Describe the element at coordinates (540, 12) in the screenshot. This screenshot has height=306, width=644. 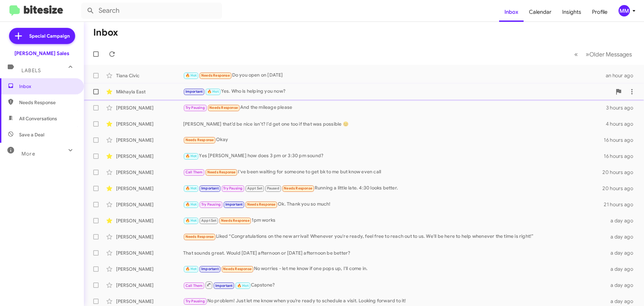
I see `span: Calendar` at that location.